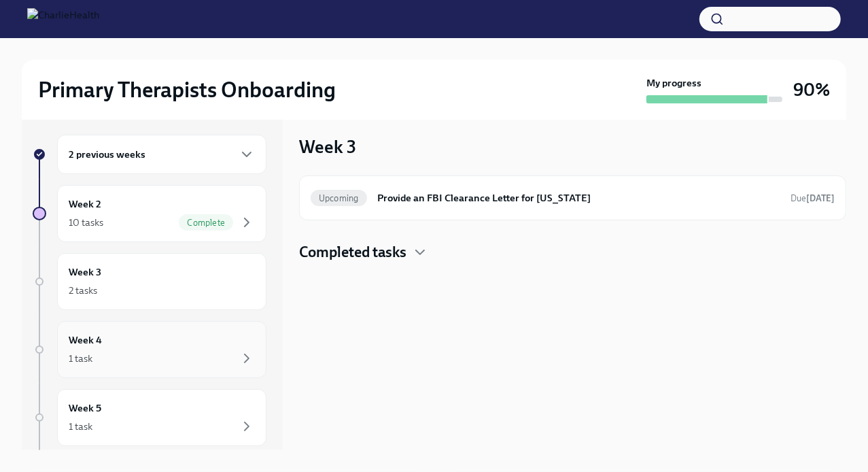 The image size is (868, 472). What do you see at coordinates (86, 222) in the screenshot?
I see `div: 10 tasks` at bounding box center [86, 222].